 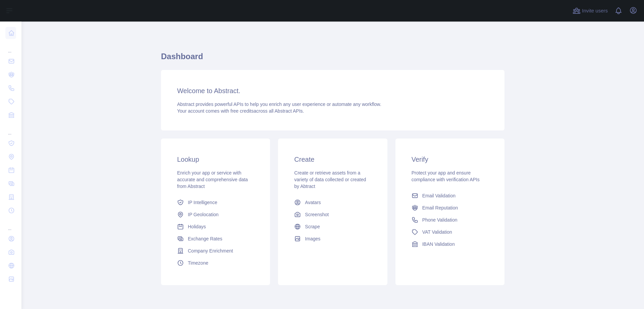 What do you see at coordinates (313, 203) in the screenshot?
I see `span: Avatars` at bounding box center [313, 203].